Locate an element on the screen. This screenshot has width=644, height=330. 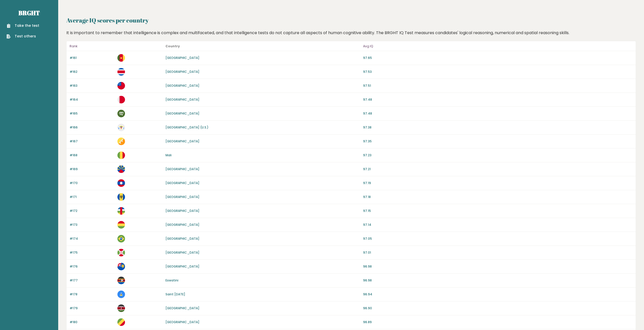
img: ke.svg is located at coordinates (121, 308).